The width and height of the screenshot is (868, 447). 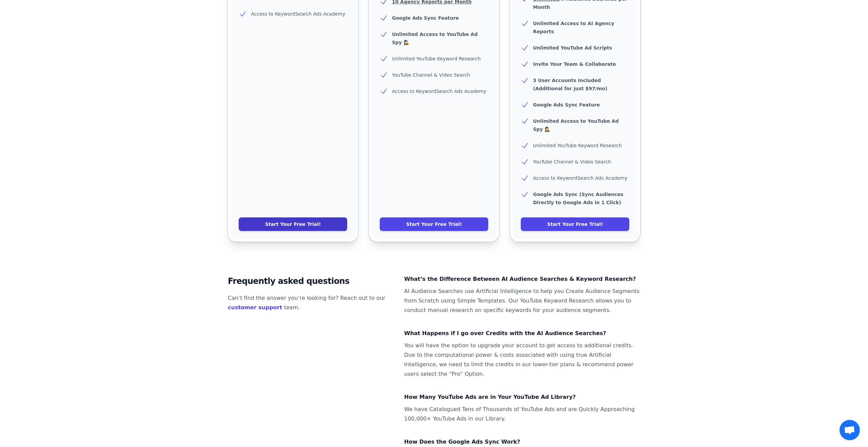 I want to click on b: 3 User Accounts Included (Additional for just $97/mo), so click(x=570, y=84).